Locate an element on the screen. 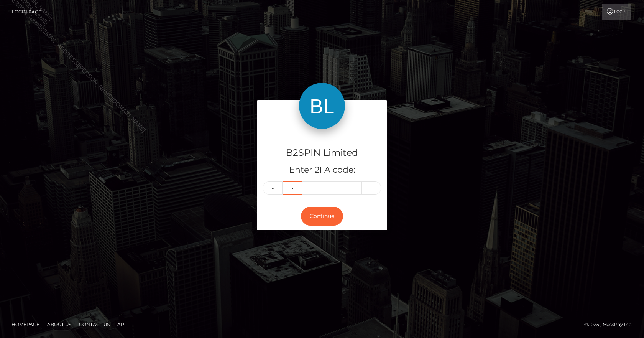 The width and height of the screenshot is (644, 338). a: Contact Us is located at coordinates (94, 324).